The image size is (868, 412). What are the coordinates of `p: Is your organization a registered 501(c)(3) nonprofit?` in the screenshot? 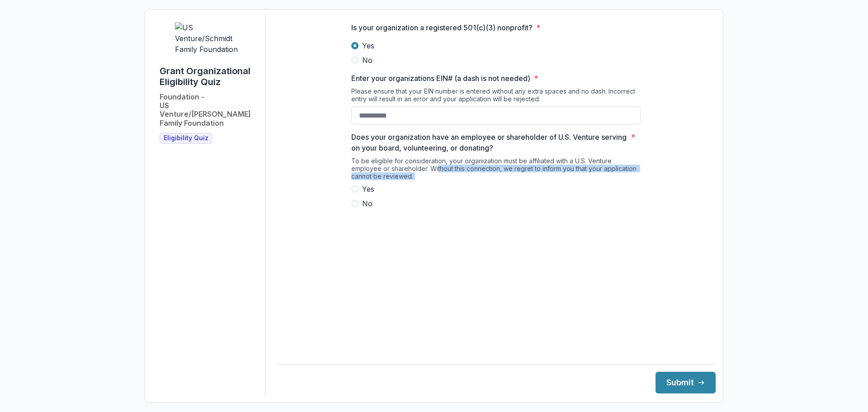 It's located at (442, 27).